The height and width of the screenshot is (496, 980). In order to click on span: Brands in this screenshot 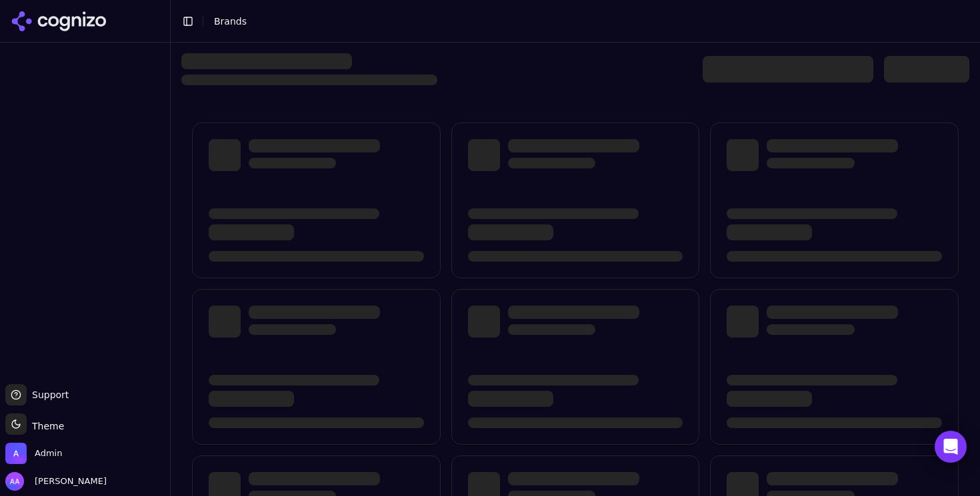, I will do `click(230, 21)`.